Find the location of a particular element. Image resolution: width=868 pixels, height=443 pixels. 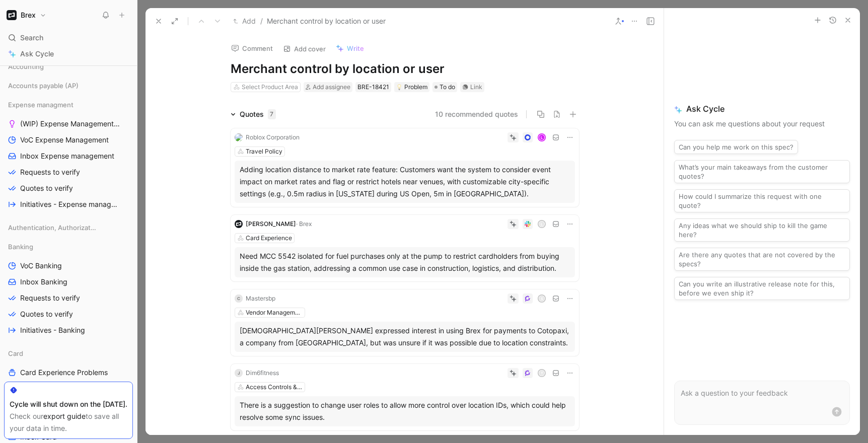

div: 7 is located at coordinates (272, 115).